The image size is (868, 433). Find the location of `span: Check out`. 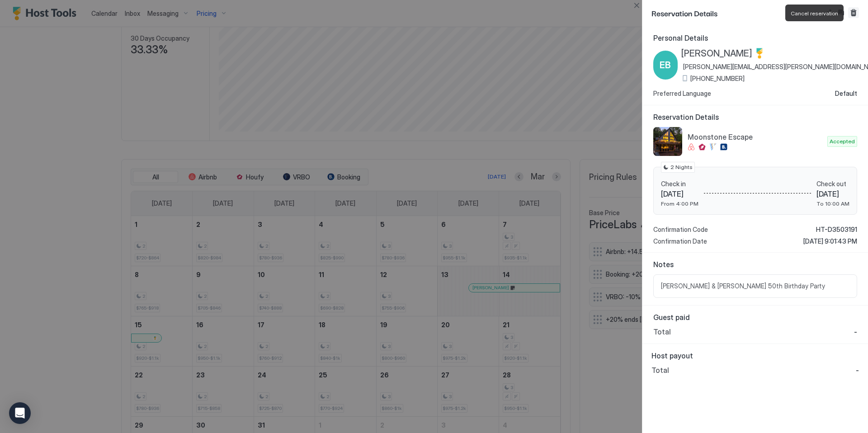

span: Check out is located at coordinates (832, 184).